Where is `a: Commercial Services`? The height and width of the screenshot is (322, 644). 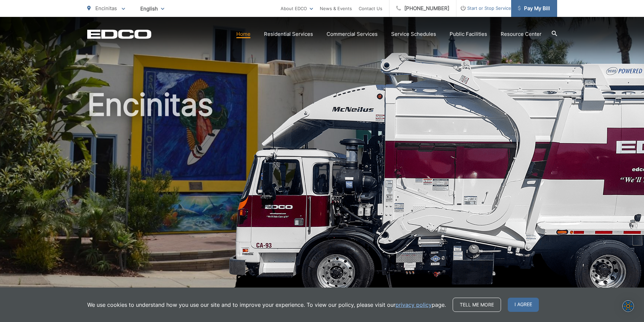
a: Commercial Services is located at coordinates (352, 34).